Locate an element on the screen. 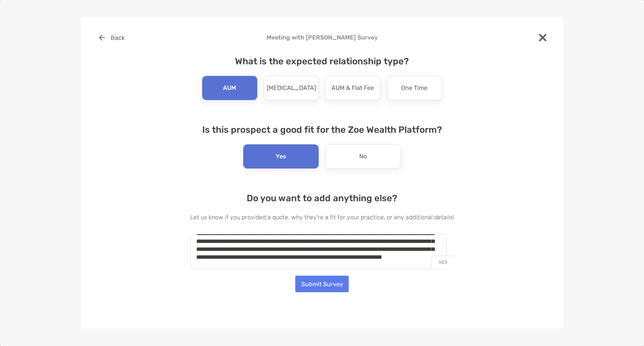 This screenshot has height=346, width=644. h4: What is the expected relationship type? is located at coordinates (322, 62).